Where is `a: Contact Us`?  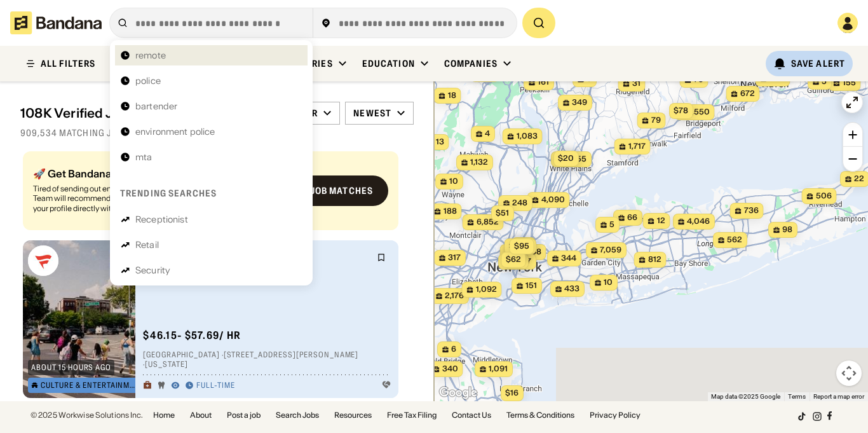 a: Contact Us is located at coordinates (471, 415).